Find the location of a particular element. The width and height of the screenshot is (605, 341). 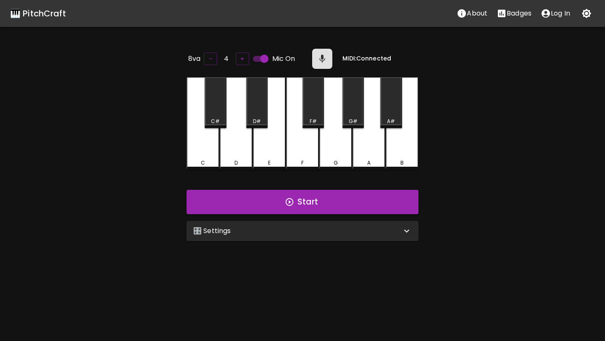

div: E is located at coordinates (269, 163).